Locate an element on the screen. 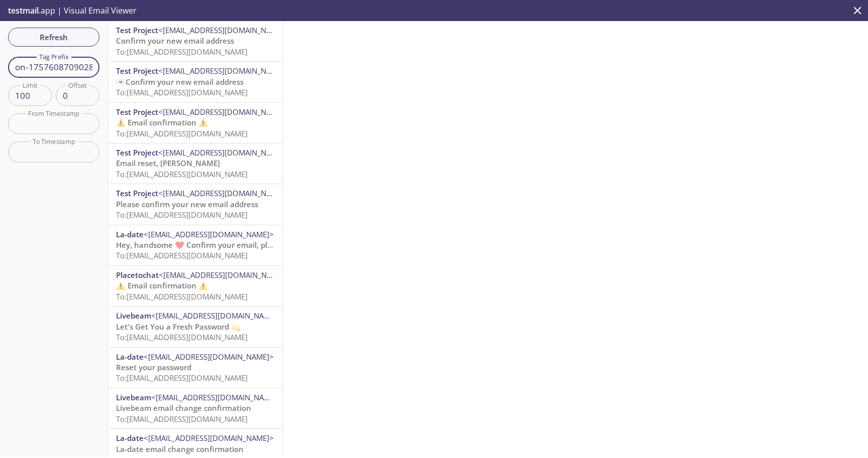  span: Hey, handsome ❤️ Confirm your email, please is located at coordinates (200, 245).